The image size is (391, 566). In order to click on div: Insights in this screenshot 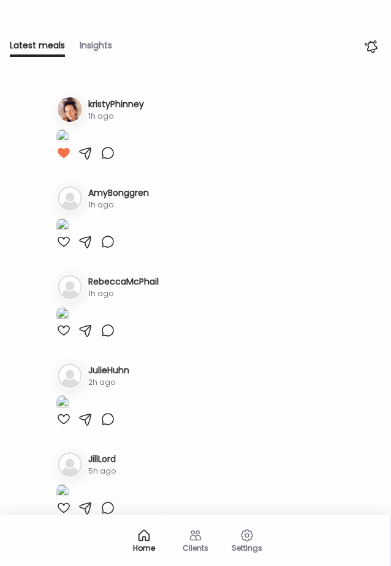, I will do `click(95, 48)`.